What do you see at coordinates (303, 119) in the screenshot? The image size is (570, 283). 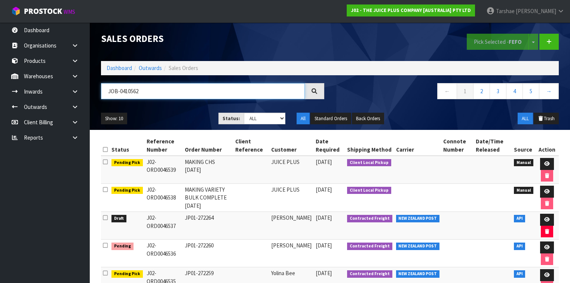 I see `button: All` at bounding box center [303, 119].